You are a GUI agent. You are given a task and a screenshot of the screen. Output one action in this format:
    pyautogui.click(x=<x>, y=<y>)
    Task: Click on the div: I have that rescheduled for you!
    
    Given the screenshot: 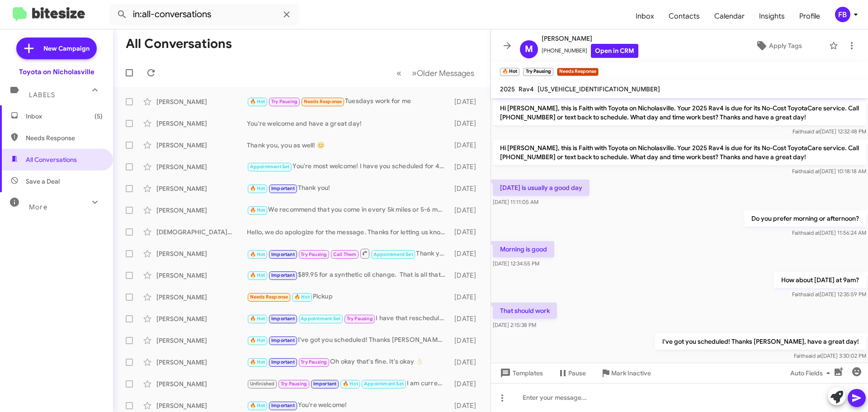 What is the action you would take?
    pyautogui.click(x=348, y=319)
    